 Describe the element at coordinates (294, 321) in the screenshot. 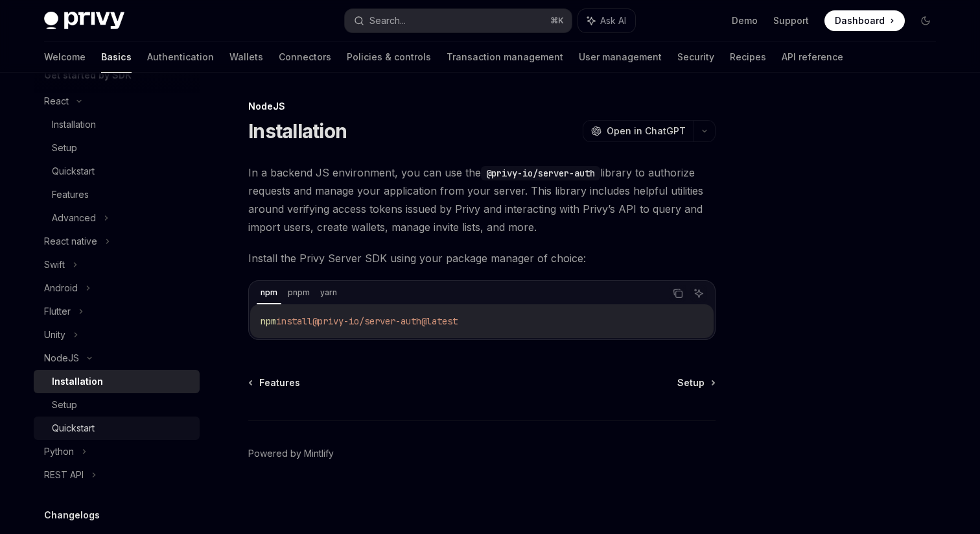

I see `span: install` at that location.